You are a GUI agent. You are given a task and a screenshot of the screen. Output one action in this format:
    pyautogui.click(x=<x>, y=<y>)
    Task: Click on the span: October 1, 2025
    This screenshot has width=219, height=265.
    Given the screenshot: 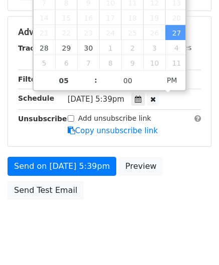 What is the action you would take?
    pyautogui.click(x=110, y=48)
    